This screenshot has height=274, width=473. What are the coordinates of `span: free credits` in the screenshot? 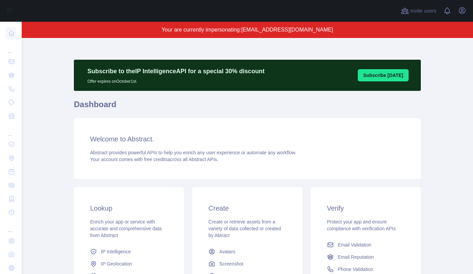 It's located at (156, 159).